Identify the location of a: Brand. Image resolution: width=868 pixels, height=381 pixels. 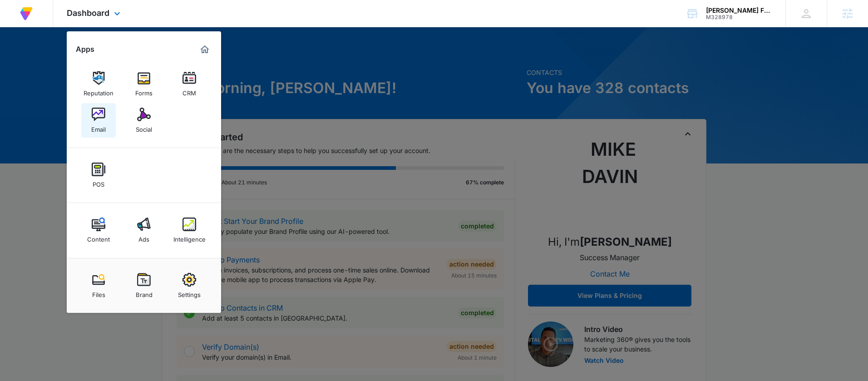
(144, 286).